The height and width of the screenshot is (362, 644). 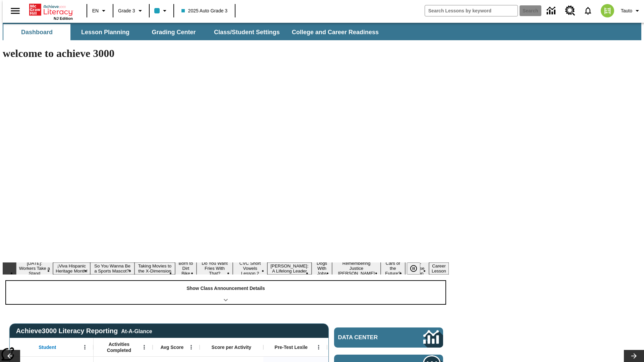 What do you see at coordinates (63, 18) in the screenshot?
I see `span: NJ Edition` at bounding box center [63, 18].